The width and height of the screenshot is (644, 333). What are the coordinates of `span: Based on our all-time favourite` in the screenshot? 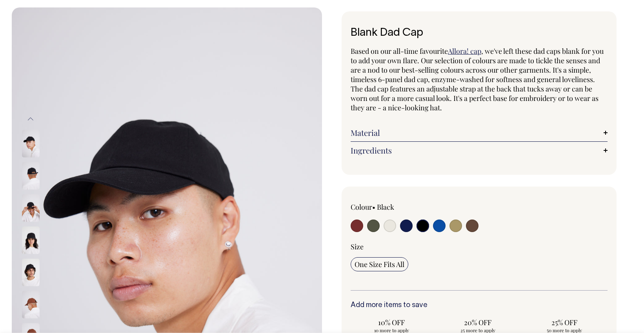 It's located at (400, 51).